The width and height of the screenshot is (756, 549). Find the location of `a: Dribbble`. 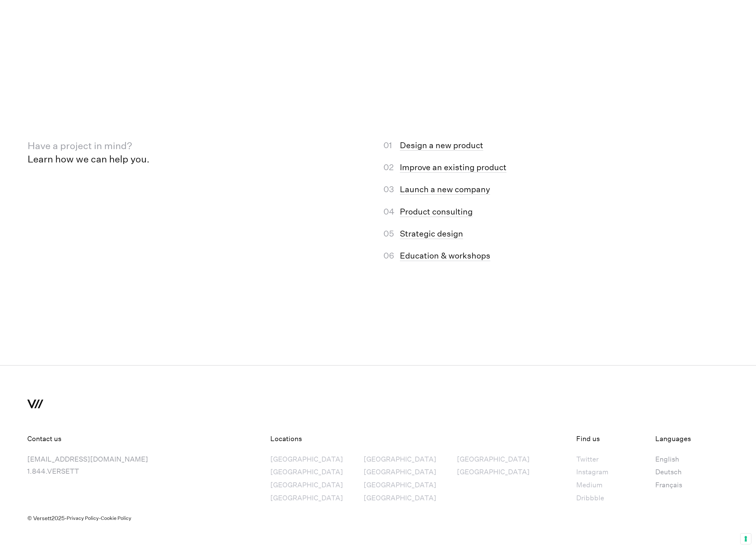

a: Dribbble is located at coordinates (592, 498).